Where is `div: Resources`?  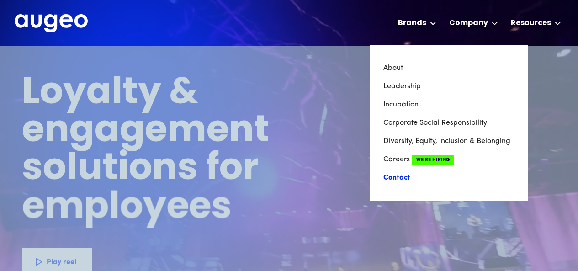 div: Resources is located at coordinates (531, 23).